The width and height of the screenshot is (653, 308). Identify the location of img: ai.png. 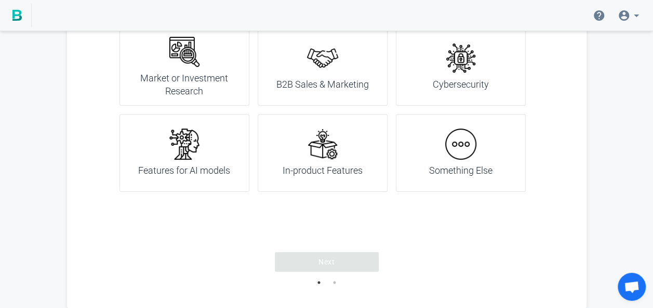
(184, 144).